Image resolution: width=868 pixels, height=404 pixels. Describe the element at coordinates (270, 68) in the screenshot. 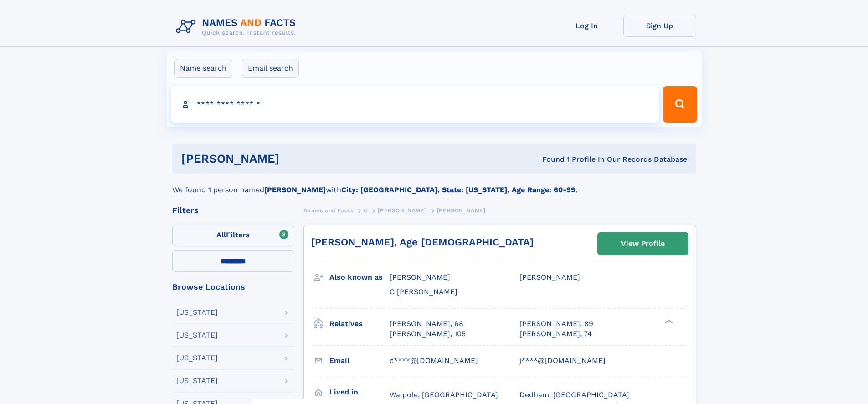

I see `label: Email search` at that location.